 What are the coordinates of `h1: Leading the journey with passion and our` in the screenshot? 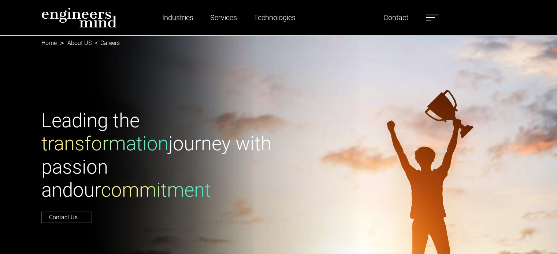 It's located at (158, 156).